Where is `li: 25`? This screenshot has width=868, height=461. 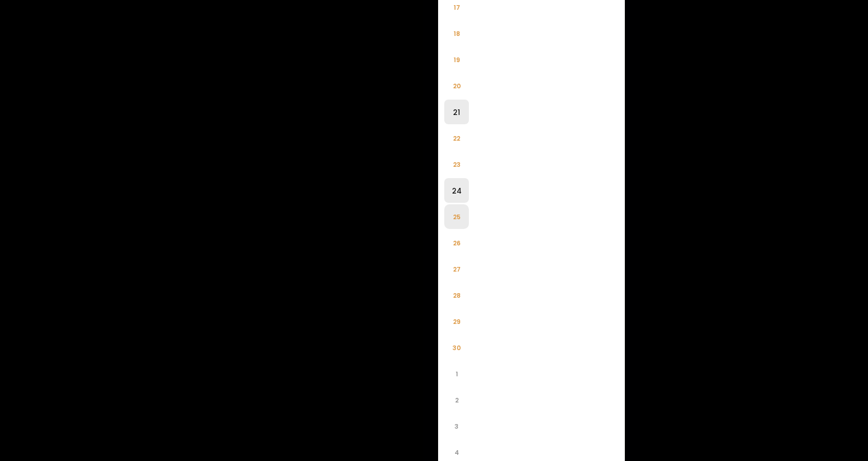 li: 25 is located at coordinates (456, 216).